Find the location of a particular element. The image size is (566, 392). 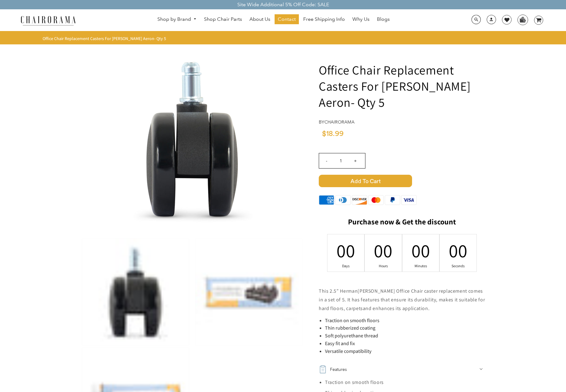

div: Hours is located at coordinates (383, 266).